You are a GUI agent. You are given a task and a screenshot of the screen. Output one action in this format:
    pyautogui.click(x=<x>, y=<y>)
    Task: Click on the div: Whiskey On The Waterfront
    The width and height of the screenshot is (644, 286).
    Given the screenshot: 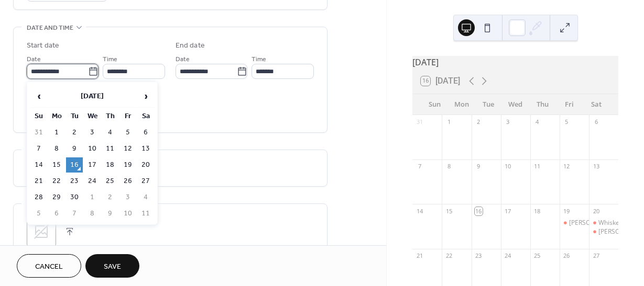 What is the action you would take?
    pyautogui.click(x=604, y=223)
    